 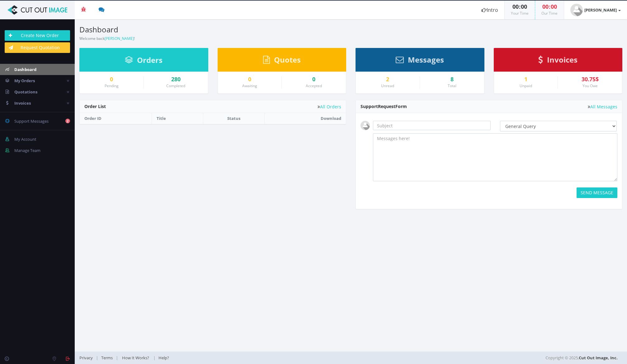 I want to click on small: Unpaid, so click(x=526, y=86).